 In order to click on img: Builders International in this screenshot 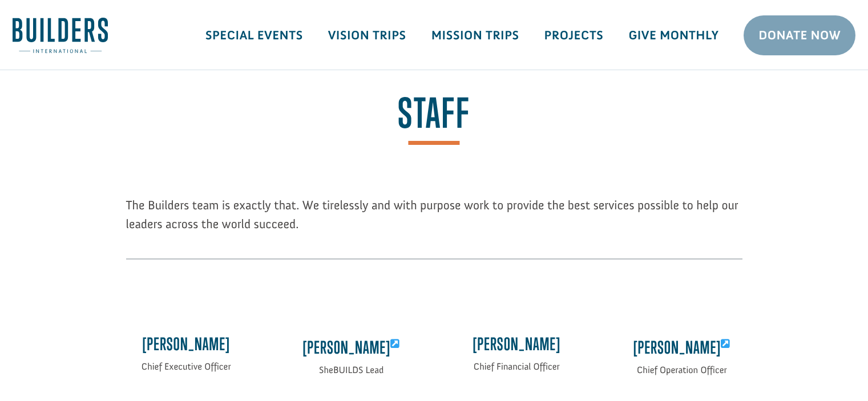, I will do `click(60, 36)`.